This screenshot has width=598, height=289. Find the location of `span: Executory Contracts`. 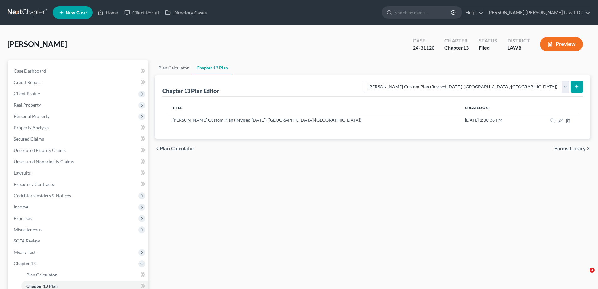

span: Executory Contracts is located at coordinates (34, 184).